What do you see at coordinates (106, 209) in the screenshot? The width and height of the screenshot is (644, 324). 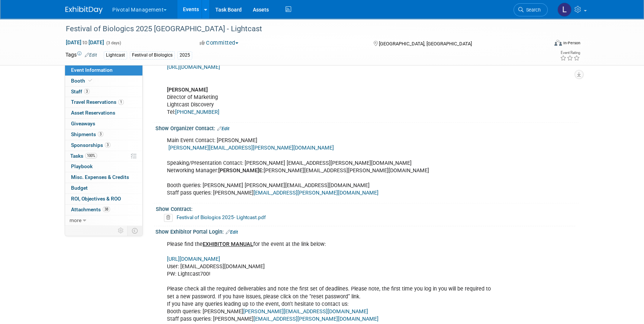 I see `span: 38` at bounding box center [106, 209].